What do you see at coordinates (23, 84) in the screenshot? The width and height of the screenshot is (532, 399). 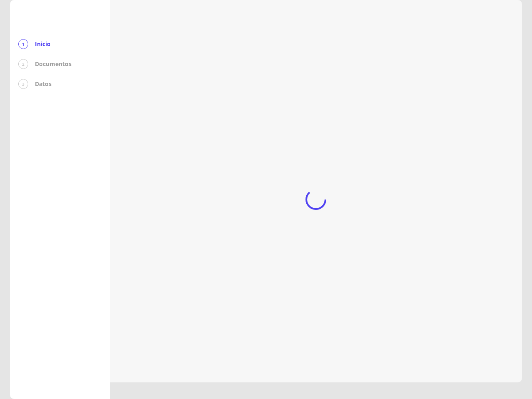 I see `div: 3` at bounding box center [23, 84].